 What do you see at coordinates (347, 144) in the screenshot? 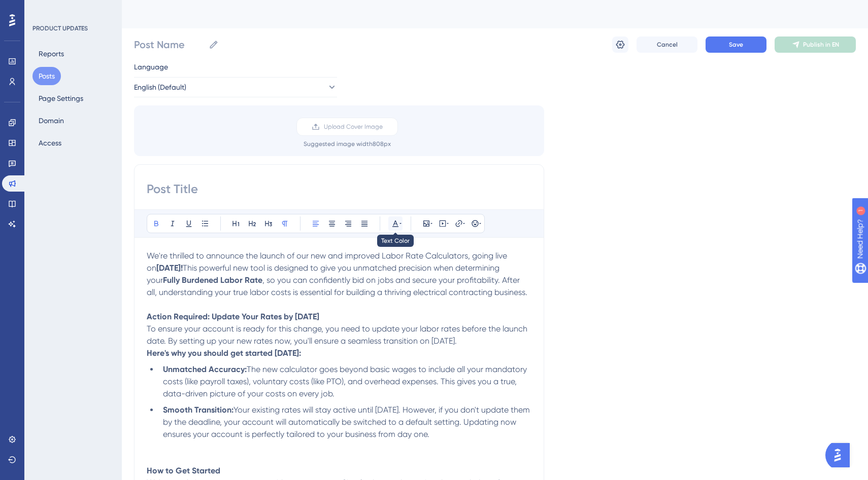
I see `div: Suggested image width 808 px` at bounding box center [347, 144].